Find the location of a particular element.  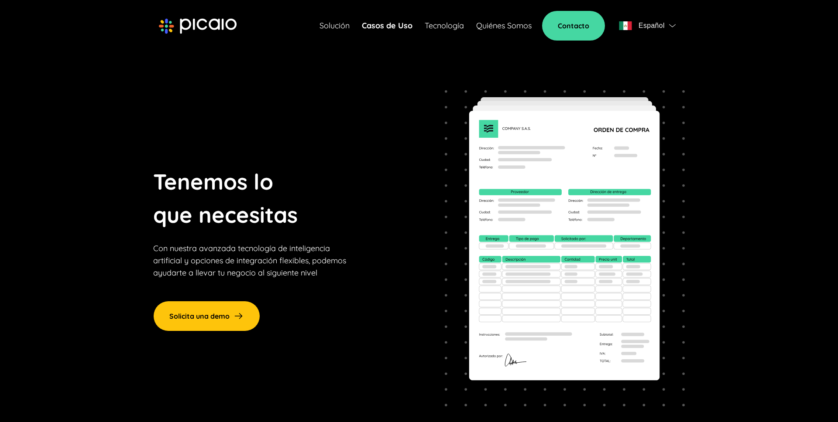

img: dynamic-image is located at coordinates (565, 248).